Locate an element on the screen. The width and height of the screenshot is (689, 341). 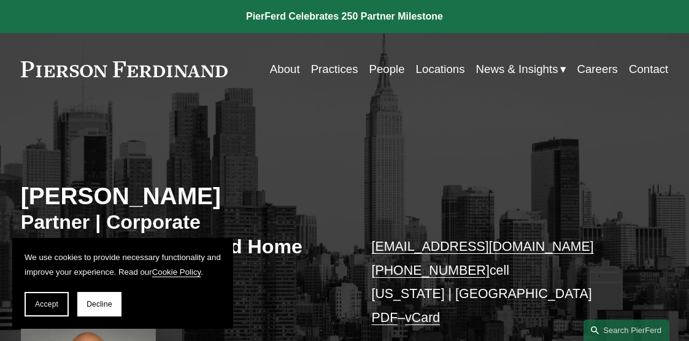
a: About is located at coordinates (285, 69).